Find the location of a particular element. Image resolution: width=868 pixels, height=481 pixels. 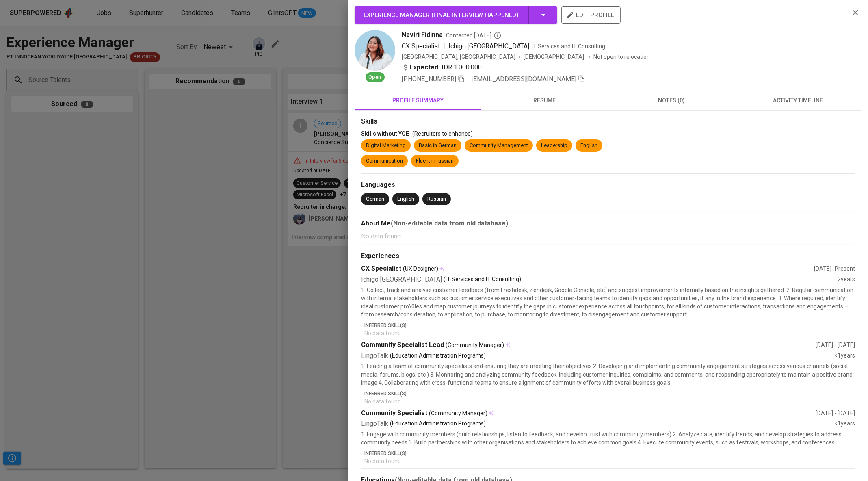

div: Digital Marketing is located at coordinates (386, 146).